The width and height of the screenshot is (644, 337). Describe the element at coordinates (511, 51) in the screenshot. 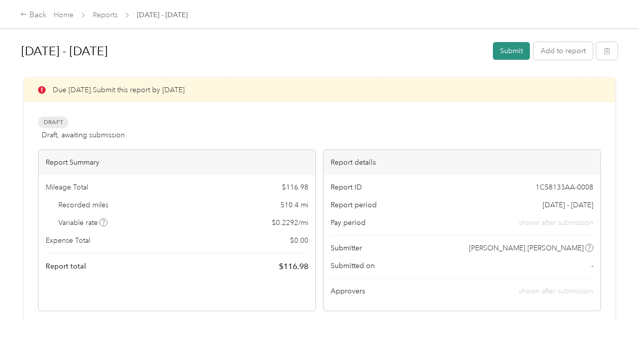

I see `button: Submit` at that location.